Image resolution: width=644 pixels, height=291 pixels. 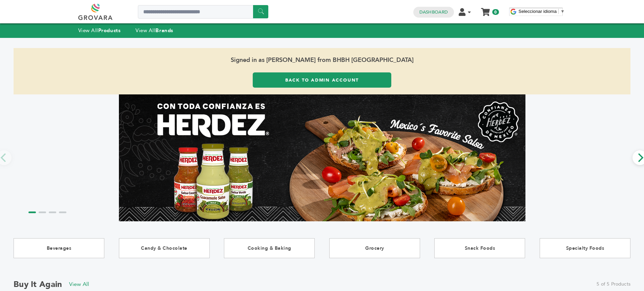 What do you see at coordinates (585, 248) in the screenshot?
I see `a: Specialty Foods` at bounding box center [585, 248].